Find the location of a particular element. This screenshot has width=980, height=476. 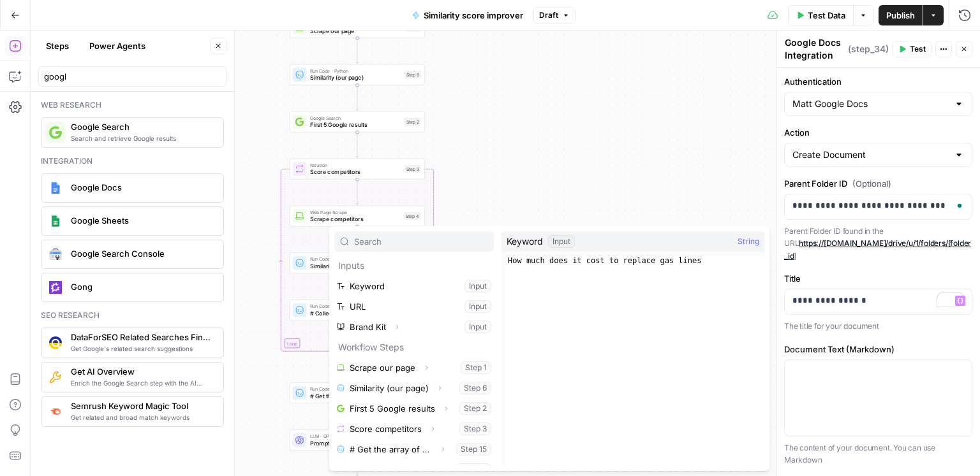

div: Web Page ScrapeScrape competitorsStep 4 is located at coordinates (357, 216).